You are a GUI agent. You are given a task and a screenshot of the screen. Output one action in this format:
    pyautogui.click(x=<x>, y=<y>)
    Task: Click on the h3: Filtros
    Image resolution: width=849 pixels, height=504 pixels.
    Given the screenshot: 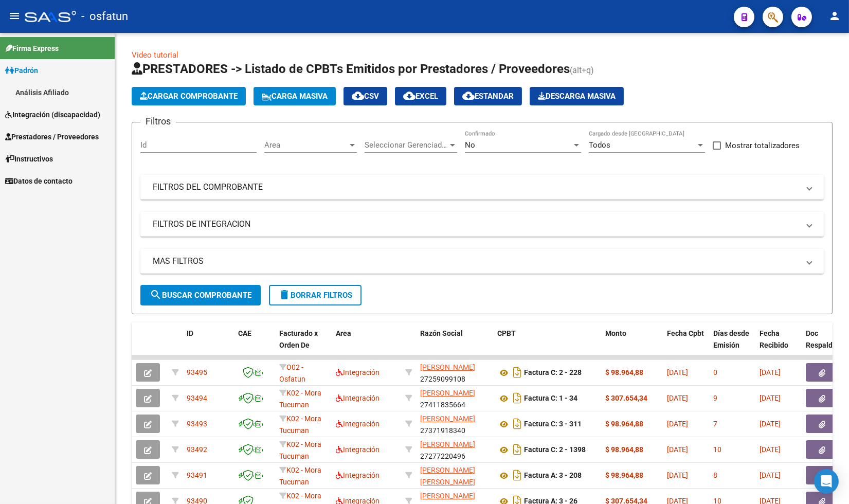 What is the action you would take?
    pyautogui.click(x=158, y=121)
    